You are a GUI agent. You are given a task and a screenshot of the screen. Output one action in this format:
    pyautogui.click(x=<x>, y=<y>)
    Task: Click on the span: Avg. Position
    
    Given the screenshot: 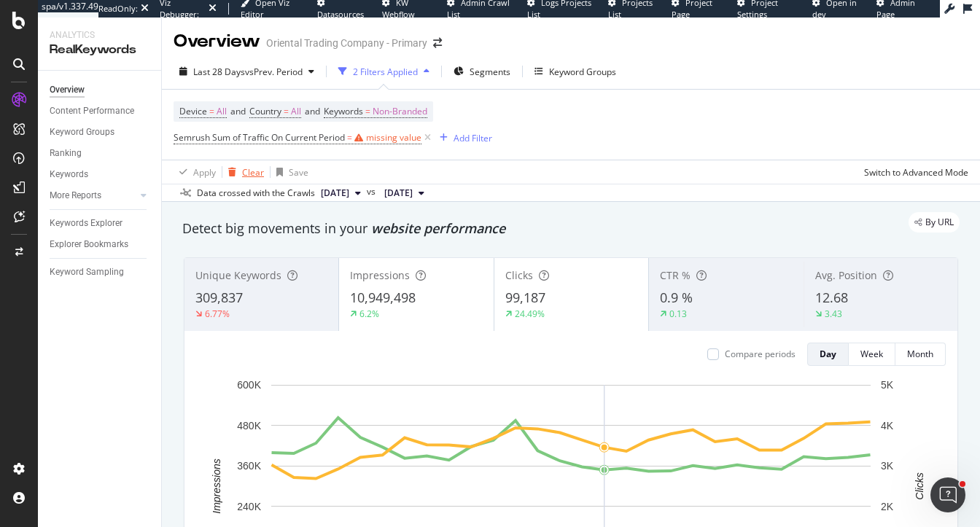 What is the action you would take?
    pyautogui.click(x=845, y=275)
    